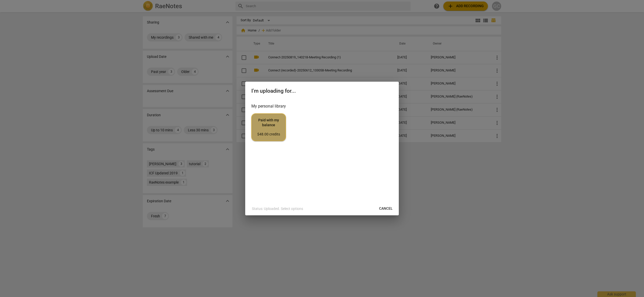 The width and height of the screenshot is (644, 297). What do you see at coordinates (322, 91) in the screenshot?
I see `h2: I'm uploading for...` at bounding box center [322, 91].